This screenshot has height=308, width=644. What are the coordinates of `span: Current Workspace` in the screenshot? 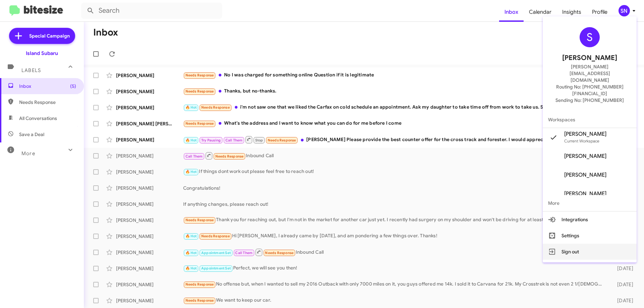 It's located at (582, 141).